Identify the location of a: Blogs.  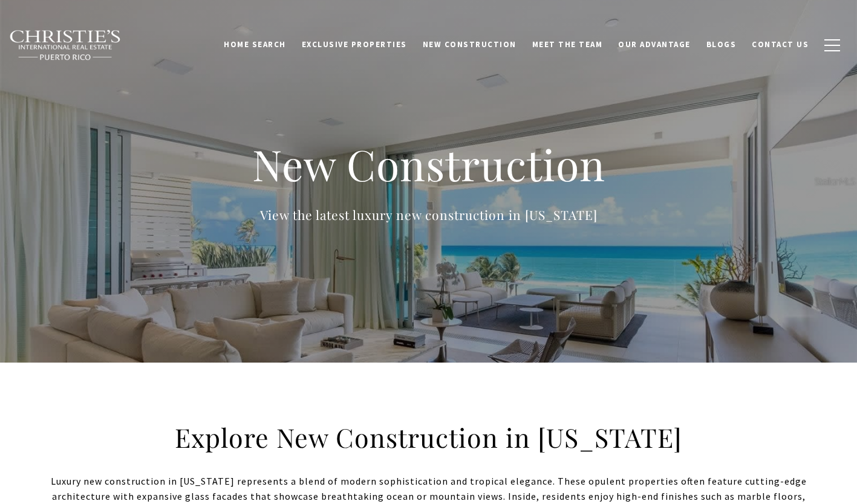
(722, 45).